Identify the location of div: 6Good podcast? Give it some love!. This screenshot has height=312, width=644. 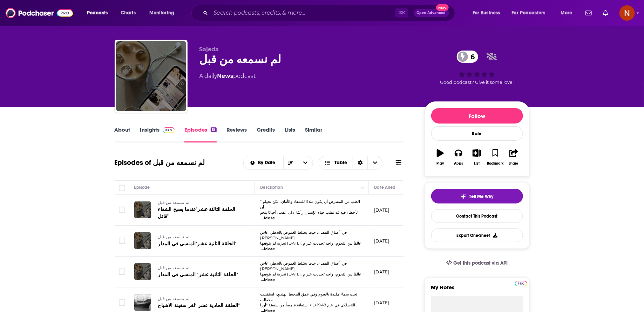
(477, 68).